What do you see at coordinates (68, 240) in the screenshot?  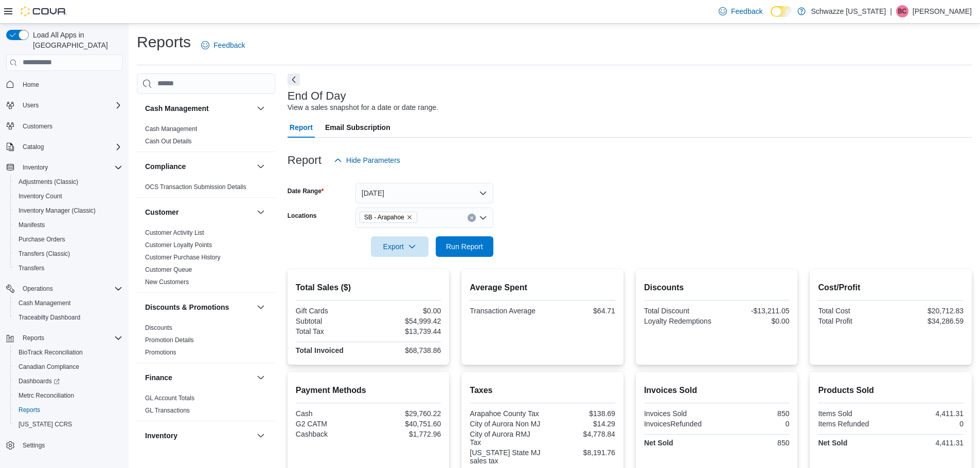 I see `span: Purchase Orders` at bounding box center [68, 240].